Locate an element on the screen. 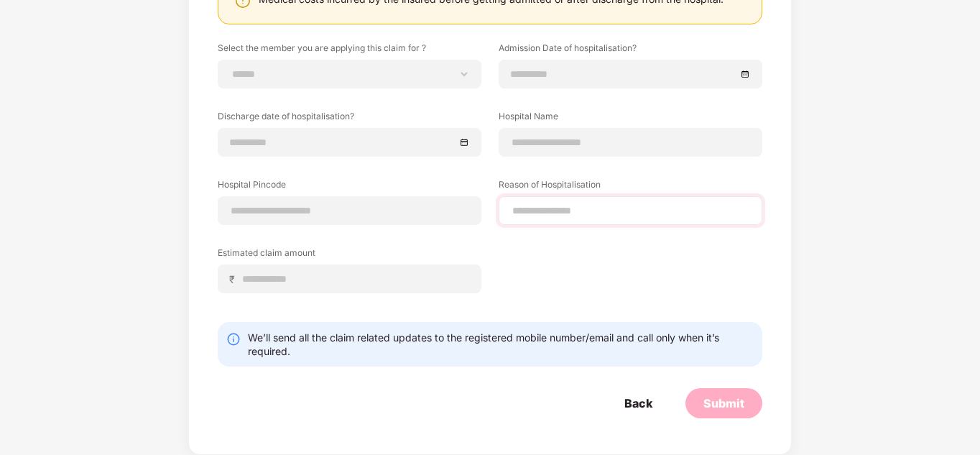 The height and width of the screenshot is (455, 980). label: Select the member you are applying this claim for ? is located at coordinates (349, 51).